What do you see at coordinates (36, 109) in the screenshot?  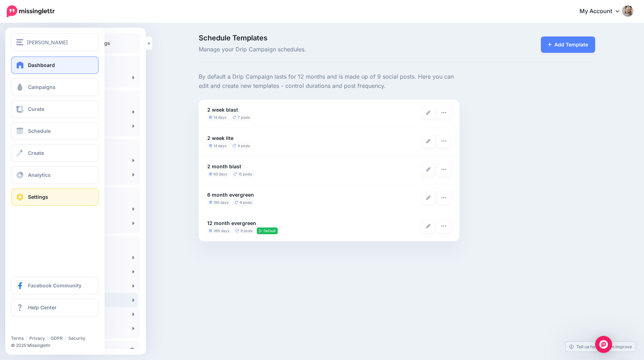 I see `span: Curate` at bounding box center [36, 109].